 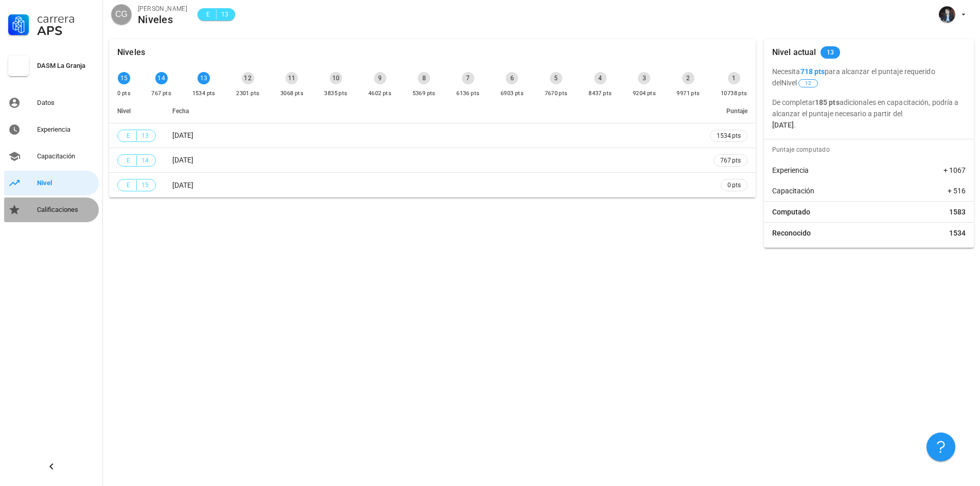 What do you see at coordinates (556, 94) in the screenshot?
I see `div: 7670 pts` at bounding box center [556, 94].